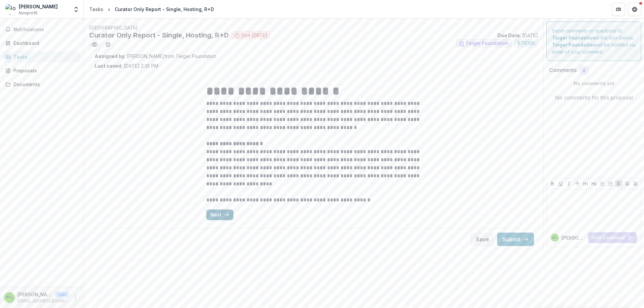  What do you see at coordinates (46, 29) in the screenshot?
I see `span: Notifications` at bounding box center [46, 29].